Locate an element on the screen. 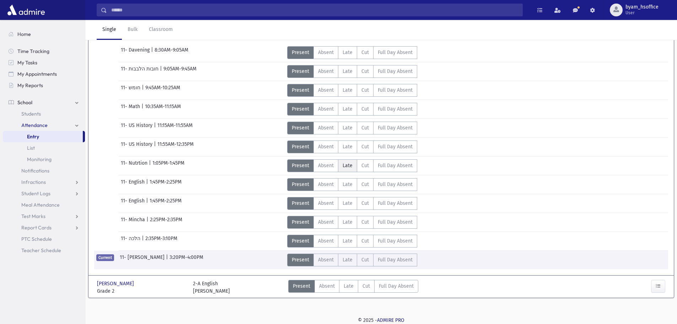 This screenshot has width=677, height=324. div: © 2025 - is located at coordinates (381, 320).